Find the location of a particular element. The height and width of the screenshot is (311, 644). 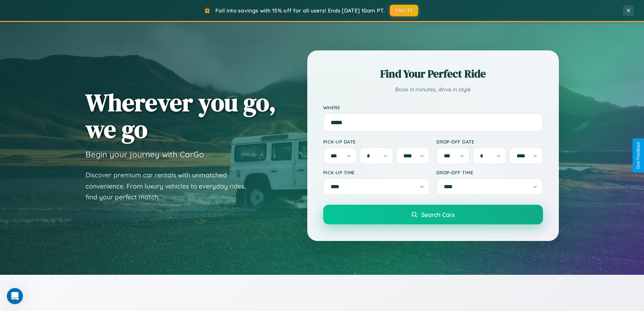

button: Search Cars is located at coordinates (433, 215).